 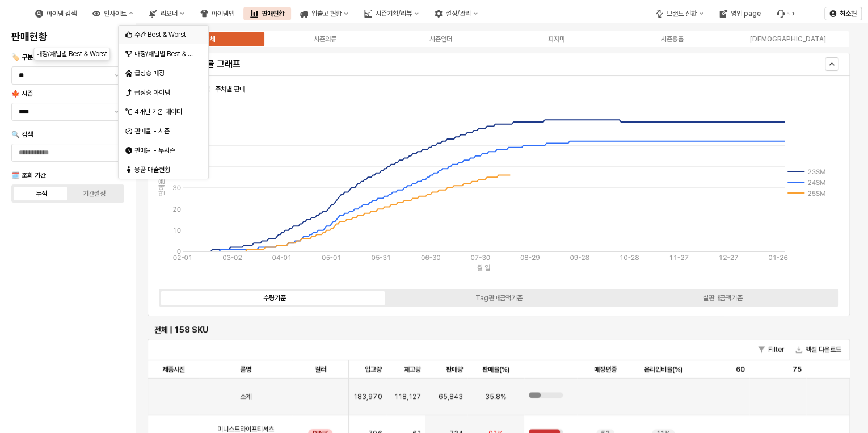 What do you see at coordinates (209, 39) in the screenshot?
I see `label: 전체` at bounding box center [209, 39].